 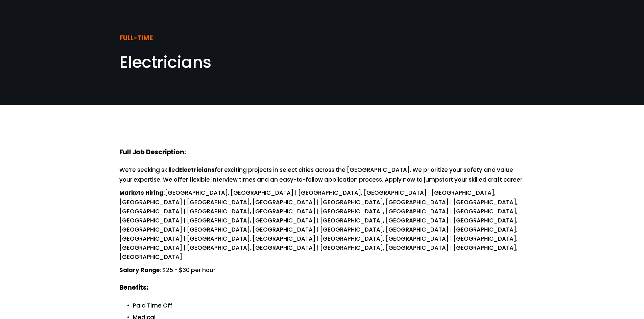 I want to click on strong: Benefits:, so click(x=134, y=288).